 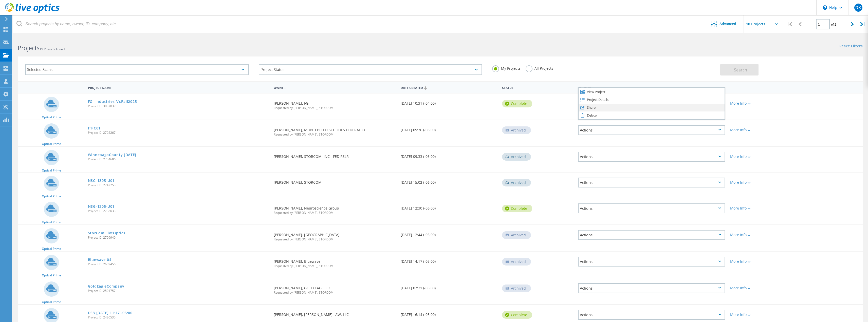 I want to click on span: Project ID: 3037839, so click(x=178, y=106).